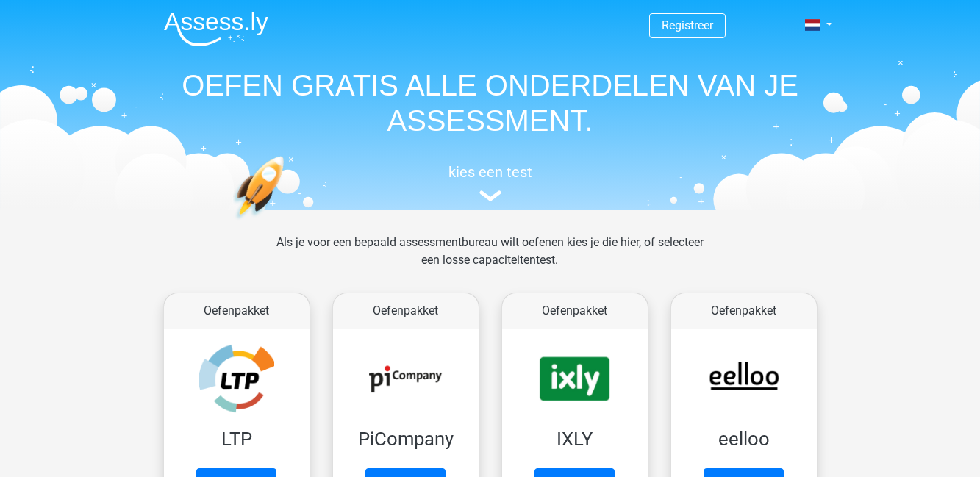 This screenshot has height=477, width=980. I want to click on img: Assessly, so click(216, 29).